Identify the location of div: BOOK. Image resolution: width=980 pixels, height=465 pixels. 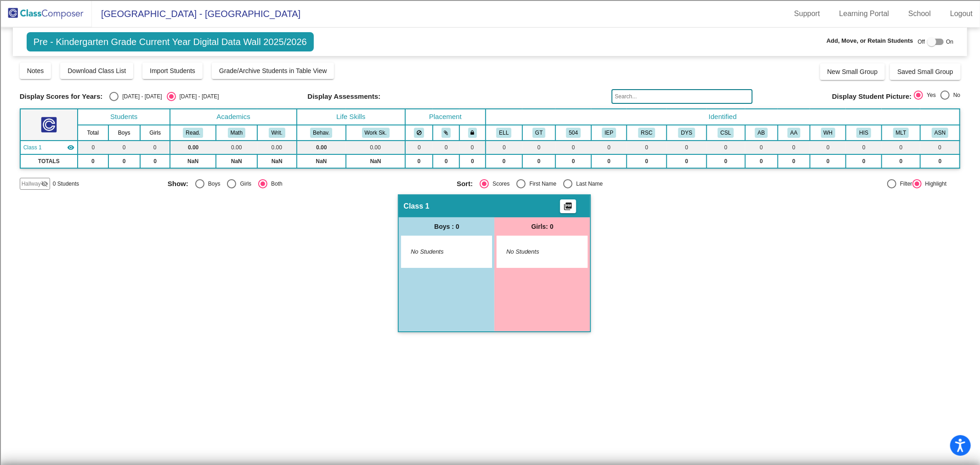
(490, 292).